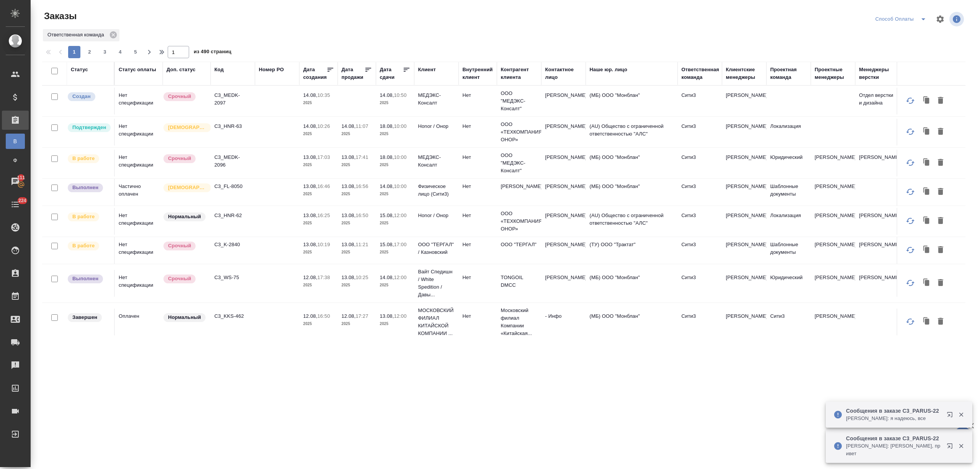 The image size is (980, 469). What do you see at coordinates (951, 447) in the screenshot?
I see `button: Открыть в новой вкладке` at bounding box center [951, 447].